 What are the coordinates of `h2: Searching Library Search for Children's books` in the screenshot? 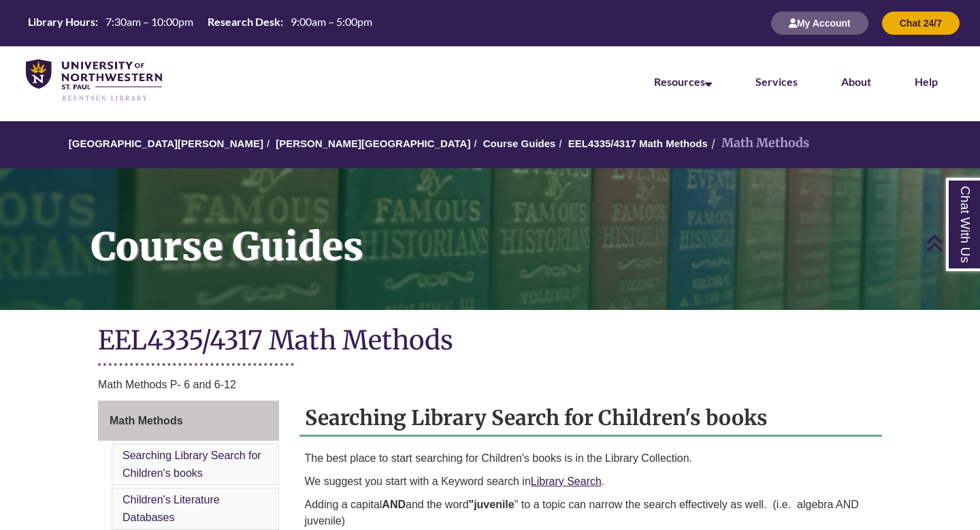 It's located at (591, 419).